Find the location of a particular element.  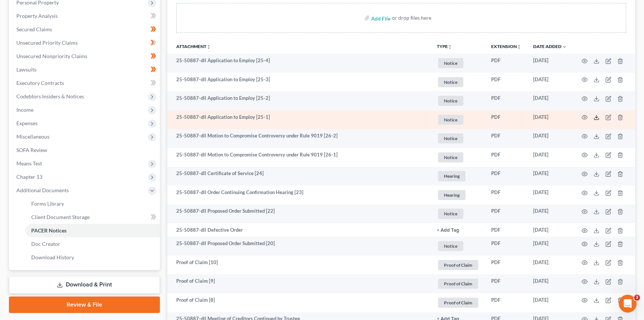

span: Download History is located at coordinates (52, 257).